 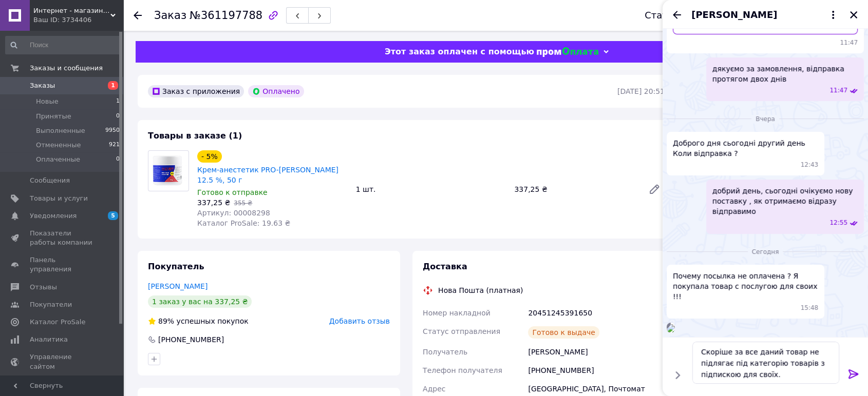 I want to click on span: Артикул: 00008298, so click(x=233, y=213).